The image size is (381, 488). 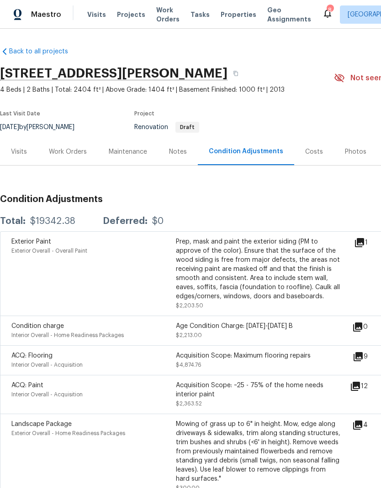 I want to click on span: Landscape Package, so click(x=42, y=424).